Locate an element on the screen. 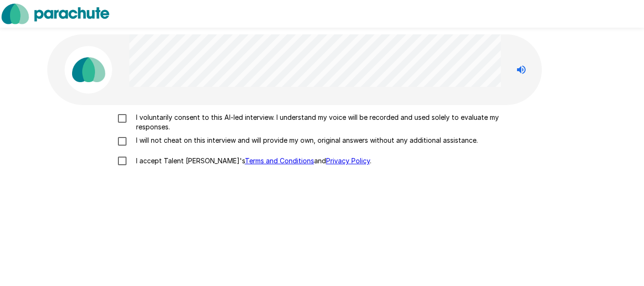  img: parachute_avatar.png is located at coordinates (88, 70).